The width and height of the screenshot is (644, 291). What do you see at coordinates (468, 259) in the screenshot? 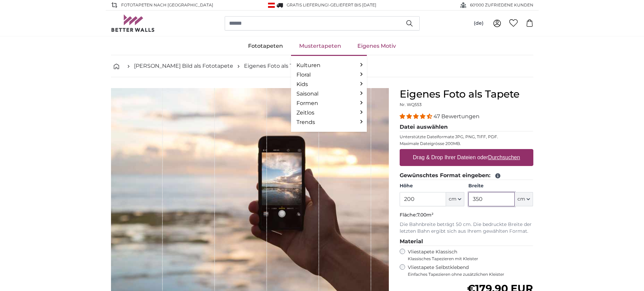
I see `span: Klassisches Tapezieren mit Kleister` at bounding box center [468, 259].